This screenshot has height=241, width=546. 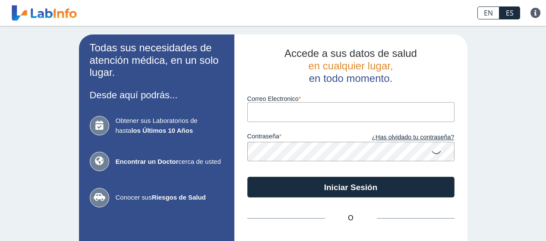 I want to click on span: Accede a sus datos de salud, so click(x=350, y=53).